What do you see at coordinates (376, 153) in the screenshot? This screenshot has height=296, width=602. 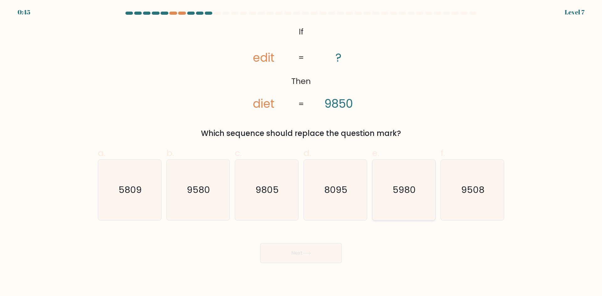 I see `span: e.` at bounding box center [376, 153].